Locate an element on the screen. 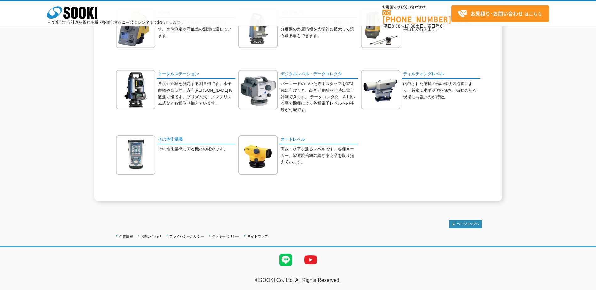 The height and width of the screenshot is (290, 596). img: デジタルレベル・データコレクタ is located at coordinates (258, 90).